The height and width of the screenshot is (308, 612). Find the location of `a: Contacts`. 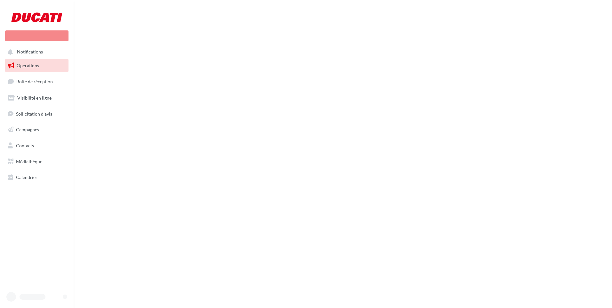

a: Contacts is located at coordinates (37, 146).